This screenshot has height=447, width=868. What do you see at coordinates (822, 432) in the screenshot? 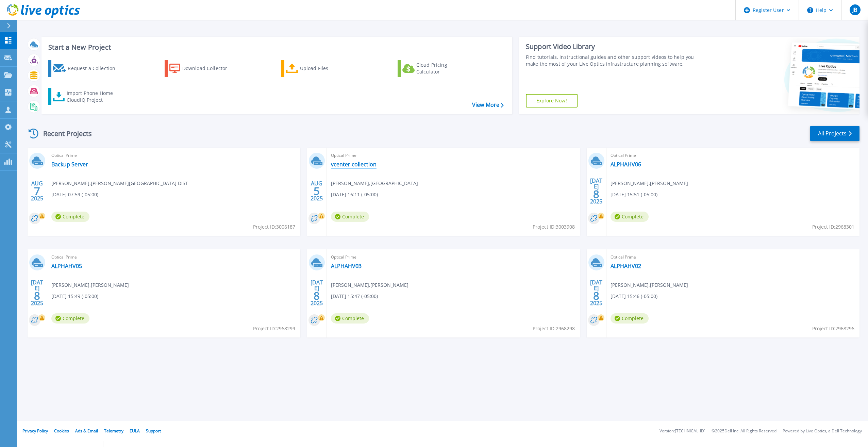
I see `li: Powered by Live Optics, a Dell Technology` at bounding box center [822, 432].